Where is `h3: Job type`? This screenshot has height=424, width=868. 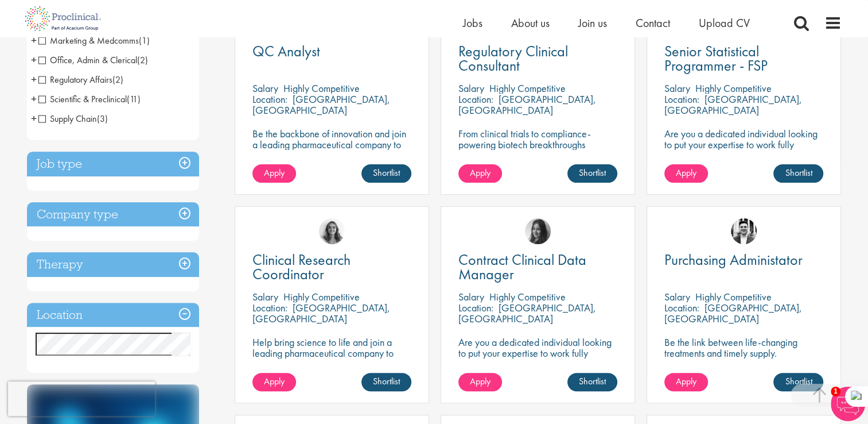
h3: Job type is located at coordinates (113, 163).